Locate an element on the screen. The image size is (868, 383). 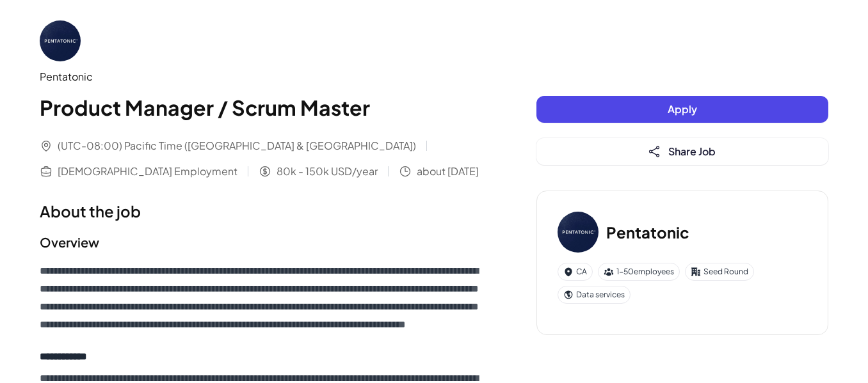
h1: About the job is located at coordinates (262, 211).